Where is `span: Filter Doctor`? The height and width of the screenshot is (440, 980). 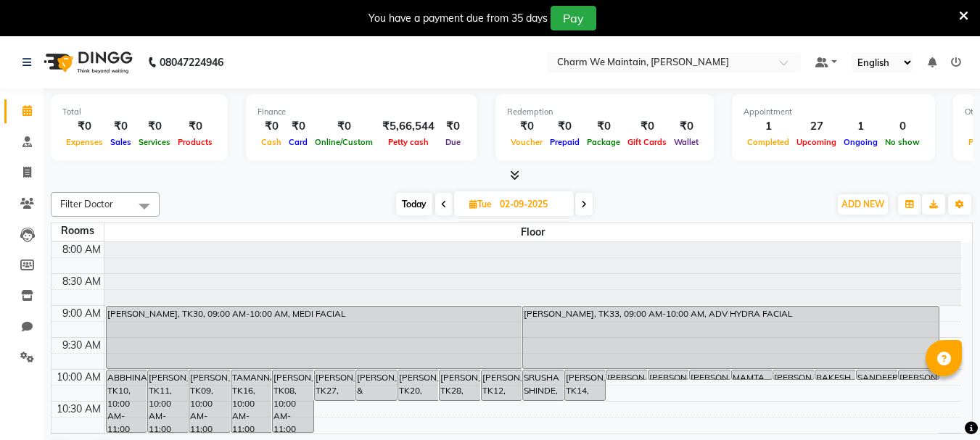
span: Filter Doctor is located at coordinates (86, 203).